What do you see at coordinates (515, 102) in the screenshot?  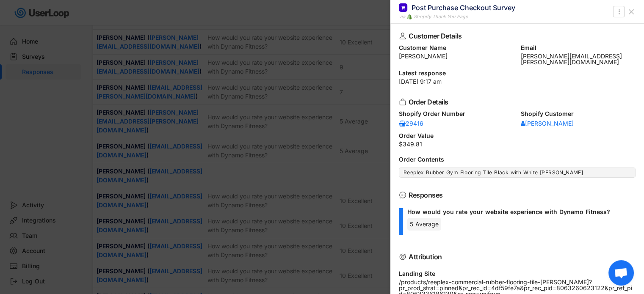 I see `div: Order Details` at bounding box center [515, 102].